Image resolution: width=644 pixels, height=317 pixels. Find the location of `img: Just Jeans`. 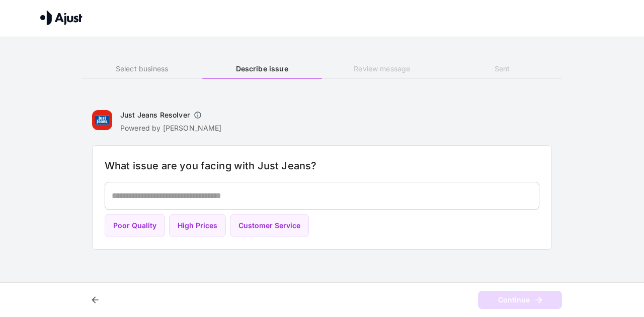

img: Just Jeans is located at coordinates (102, 120).